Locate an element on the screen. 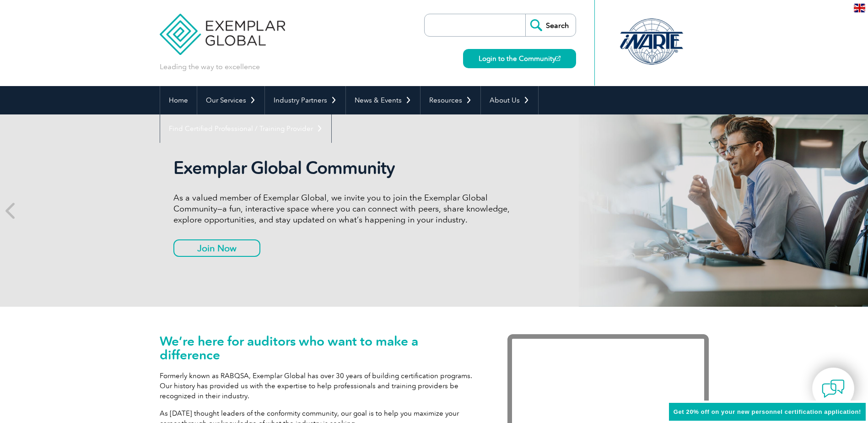  p: Formerly known as RABQSA, Exemplar Global has over 30 years of building certification programs. O... is located at coordinates (320, 385).